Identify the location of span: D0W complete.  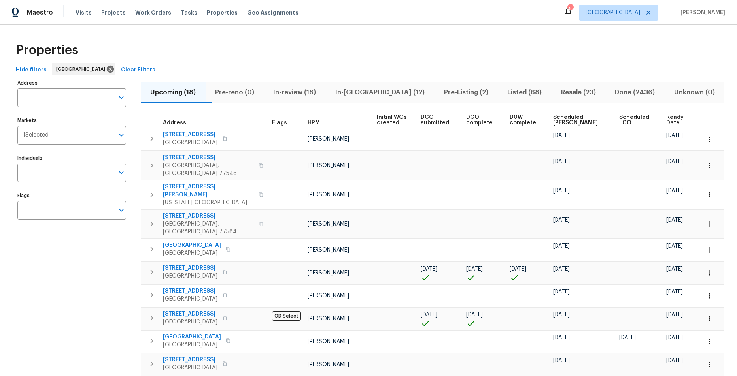
(525, 120).